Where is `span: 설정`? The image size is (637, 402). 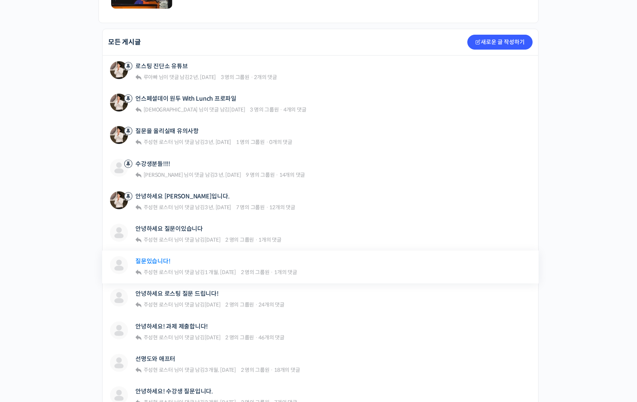
span: 설정 is located at coordinates (120, 250).